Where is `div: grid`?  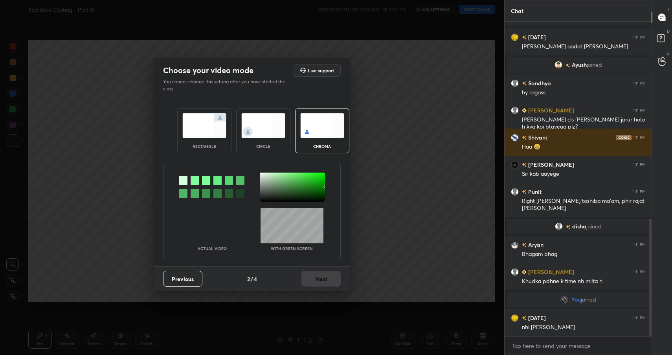
div: grid is located at coordinates (578, 179).